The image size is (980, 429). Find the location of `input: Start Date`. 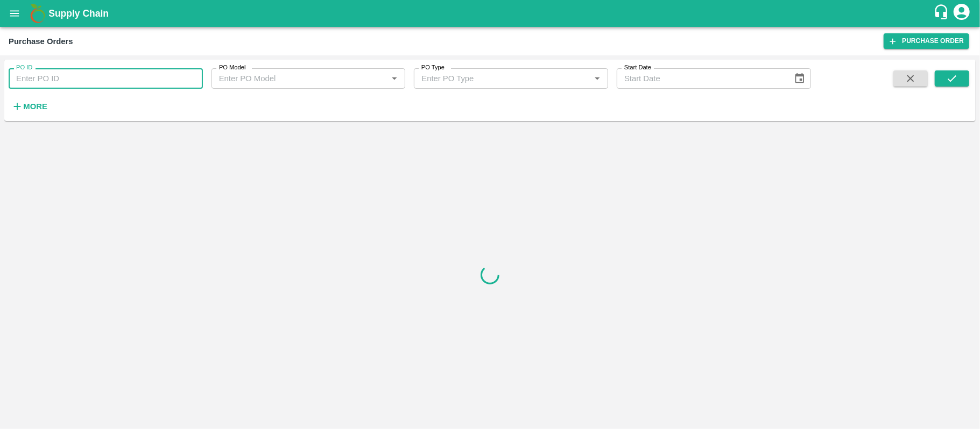

input: Start Date is located at coordinates (700, 78).